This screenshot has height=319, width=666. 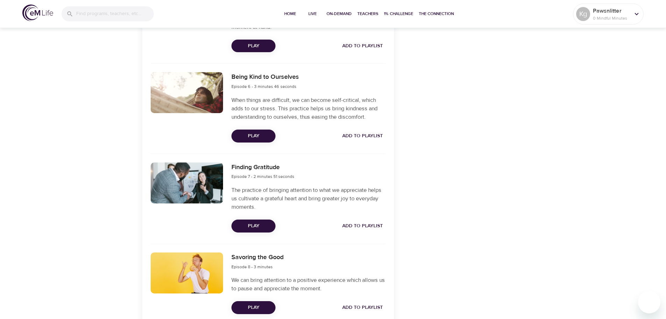 What do you see at coordinates (612, 11) in the screenshot?
I see `p: Pawsnlitter` at bounding box center [612, 11].